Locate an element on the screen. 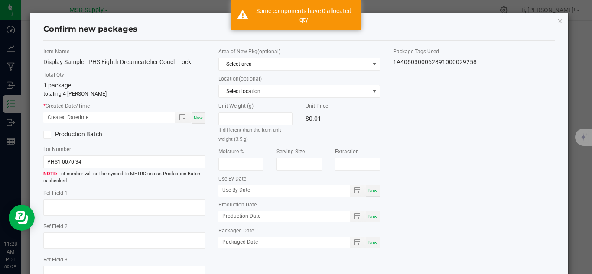 The height and width of the screenshot is (274, 592). span: 1 package is located at coordinates (57, 85).